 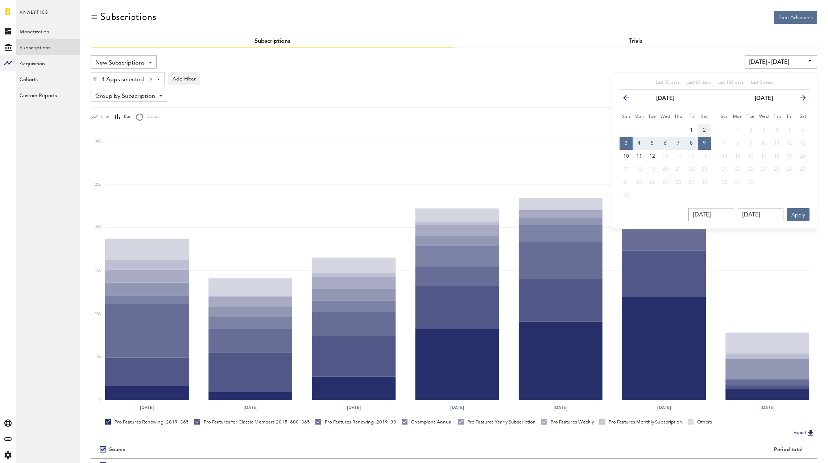 What do you see at coordinates (652, 182) in the screenshot?
I see `span: 26` at bounding box center [652, 182].